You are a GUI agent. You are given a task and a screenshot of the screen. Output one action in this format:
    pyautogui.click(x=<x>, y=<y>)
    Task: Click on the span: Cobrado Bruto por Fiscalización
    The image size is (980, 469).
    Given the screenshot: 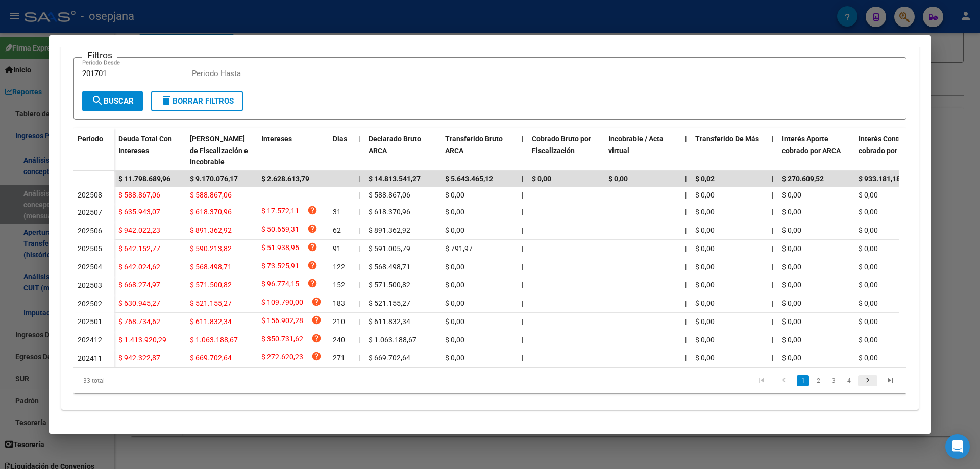 What is the action you would take?
    pyautogui.click(x=562, y=145)
    